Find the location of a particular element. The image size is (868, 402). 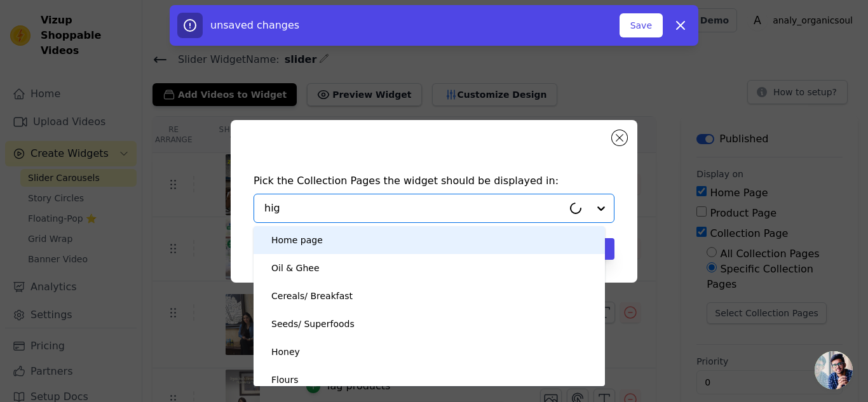

input: Search for collection pages is located at coordinates (414, 208).